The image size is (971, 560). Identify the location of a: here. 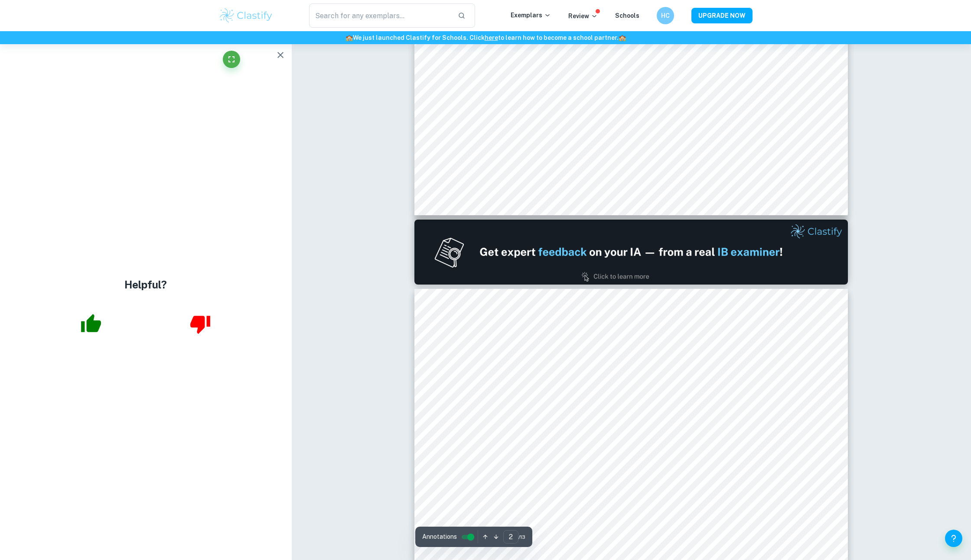
(491, 38).